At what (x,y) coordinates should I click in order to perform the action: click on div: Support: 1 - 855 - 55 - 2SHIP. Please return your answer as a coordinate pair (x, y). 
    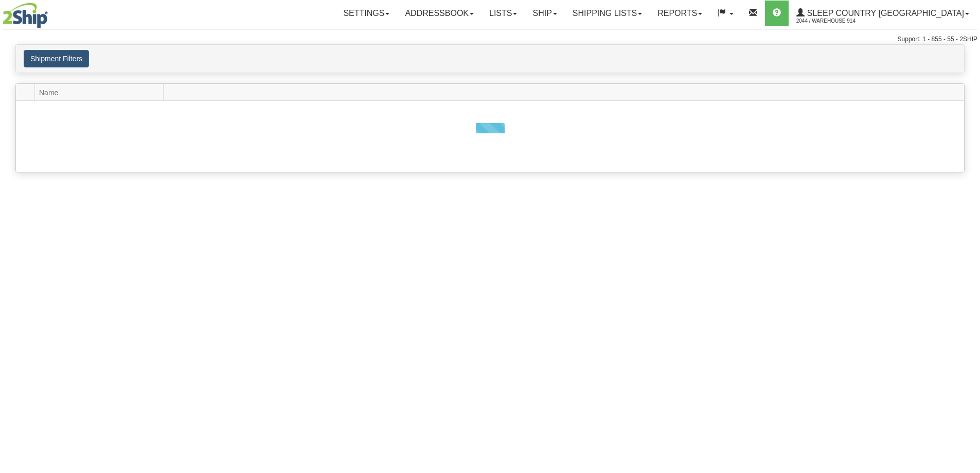
    Looking at the image, I should click on (490, 39).